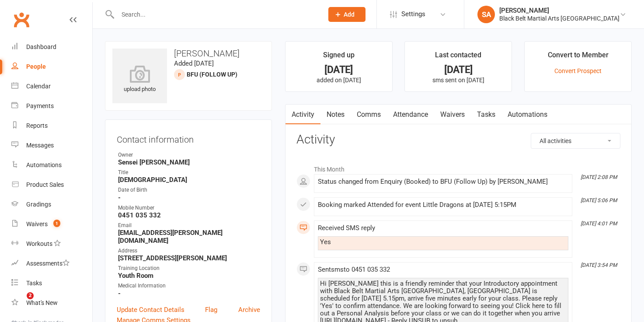 The height and width of the screenshot is (322, 644). I want to click on a: Payments, so click(52, 106).